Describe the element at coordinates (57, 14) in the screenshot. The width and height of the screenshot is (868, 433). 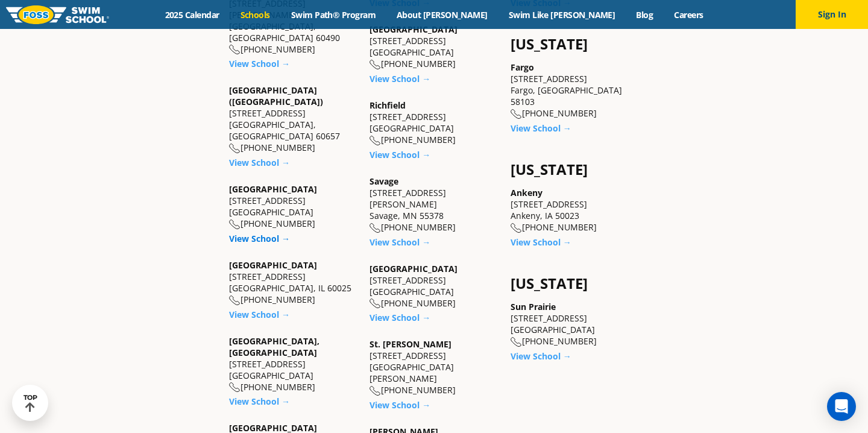
I see `img: FOSS Swim School Logo` at that location.